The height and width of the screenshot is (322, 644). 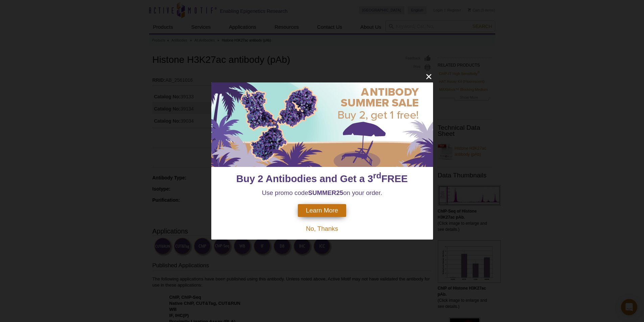 I want to click on span: Buy 2 Antibodies and Get a 3 FREE, so click(x=322, y=178).